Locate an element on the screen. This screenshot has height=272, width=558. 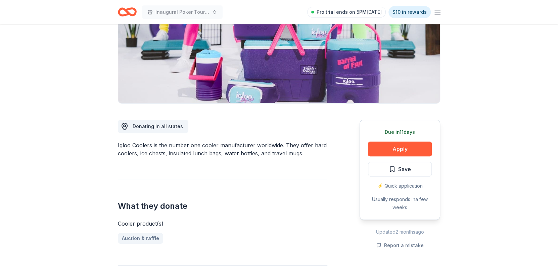
div: Igloo Coolers is the number one cooler manufacturer worldwide. They offer hard coolers, ice chest... is located at coordinates (223, 149).